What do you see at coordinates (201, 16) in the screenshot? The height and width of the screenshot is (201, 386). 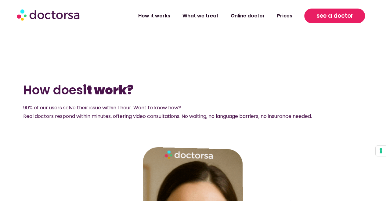 I see `nav: Menu` at bounding box center [201, 16].